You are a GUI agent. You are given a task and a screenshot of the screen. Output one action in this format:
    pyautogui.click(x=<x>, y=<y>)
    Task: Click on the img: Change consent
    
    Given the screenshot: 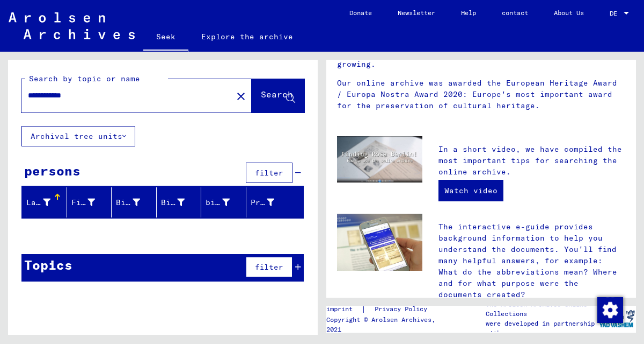 What is the action you would take?
    pyautogui.click(x=611, y=310)
    